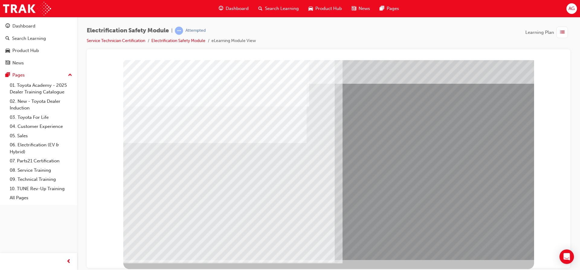  I want to click on button: AG, so click(572, 8).